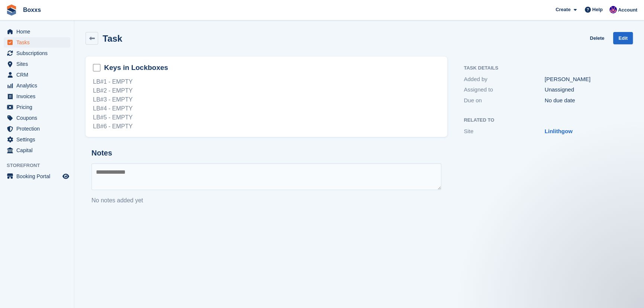  I want to click on a: Boxxs, so click(32, 9).